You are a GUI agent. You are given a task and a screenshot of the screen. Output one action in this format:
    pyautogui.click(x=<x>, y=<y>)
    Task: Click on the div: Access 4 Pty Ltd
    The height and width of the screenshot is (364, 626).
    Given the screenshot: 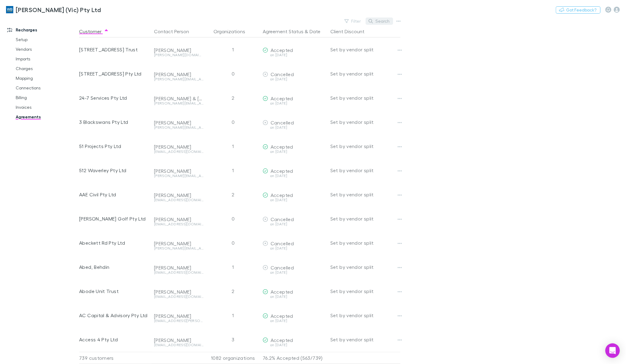 What is the action you would take?
    pyautogui.click(x=114, y=340)
    